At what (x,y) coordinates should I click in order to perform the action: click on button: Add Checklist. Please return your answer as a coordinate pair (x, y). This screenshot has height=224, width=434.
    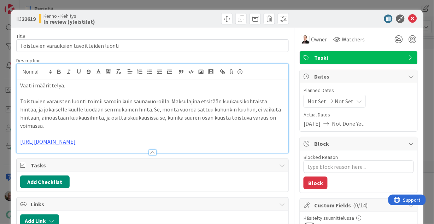
    Looking at the image, I should click on (45, 182).